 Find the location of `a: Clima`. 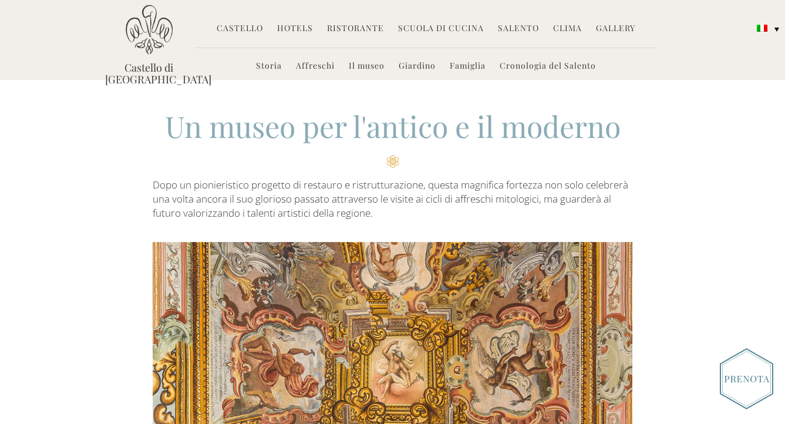

a: Clima is located at coordinates (567, 29).